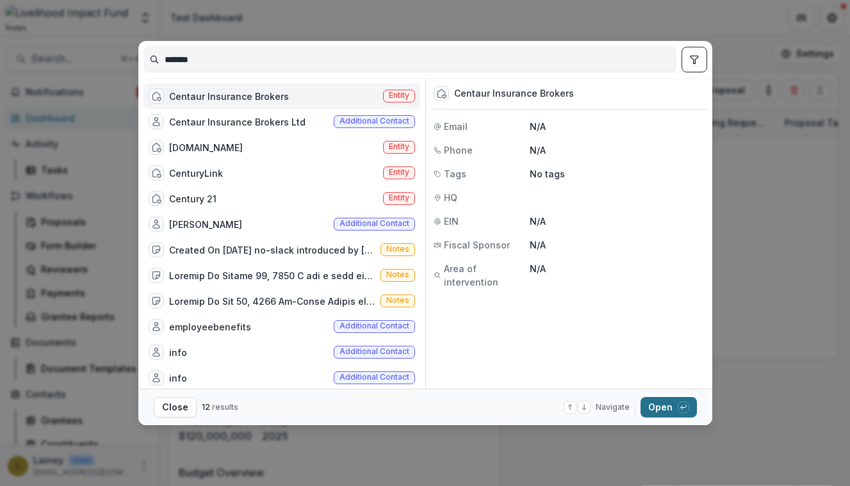  What do you see at coordinates (451, 221) in the screenshot?
I see `span: EIN` at bounding box center [451, 221].